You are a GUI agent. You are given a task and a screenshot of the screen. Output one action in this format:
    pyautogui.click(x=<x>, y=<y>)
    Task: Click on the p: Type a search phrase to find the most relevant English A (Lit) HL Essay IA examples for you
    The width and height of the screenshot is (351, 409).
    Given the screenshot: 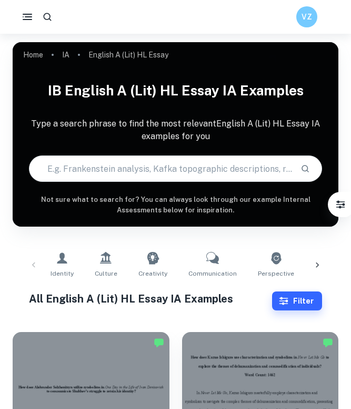 What is the action you would take?
    pyautogui.click(x=175, y=130)
    